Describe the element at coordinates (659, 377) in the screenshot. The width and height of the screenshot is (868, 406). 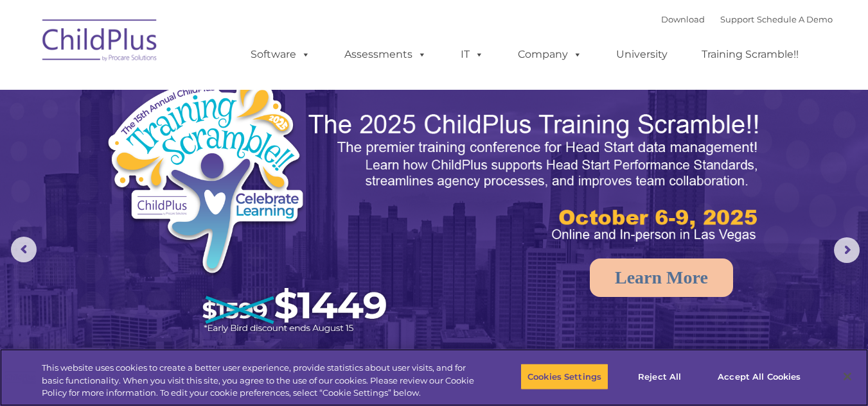
I see `button: Reject All` at that location.